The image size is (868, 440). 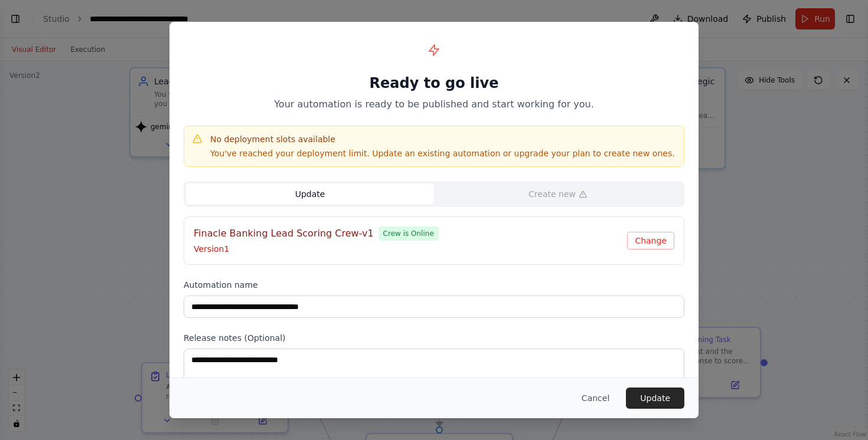 What do you see at coordinates (408, 234) in the screenshot?
I see `span: Crew is Online` at bounding box center [408, 234].